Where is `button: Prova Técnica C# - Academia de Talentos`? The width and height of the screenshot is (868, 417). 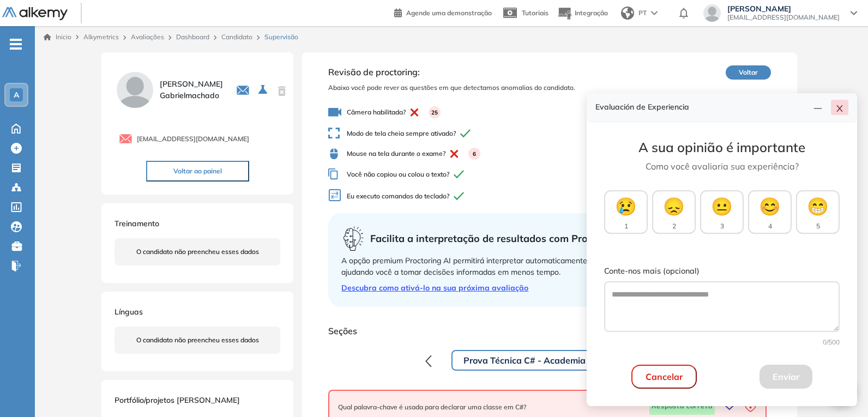
button: Prova Técnica C# - Academia de Talentos is located at coordinates (549, 360).